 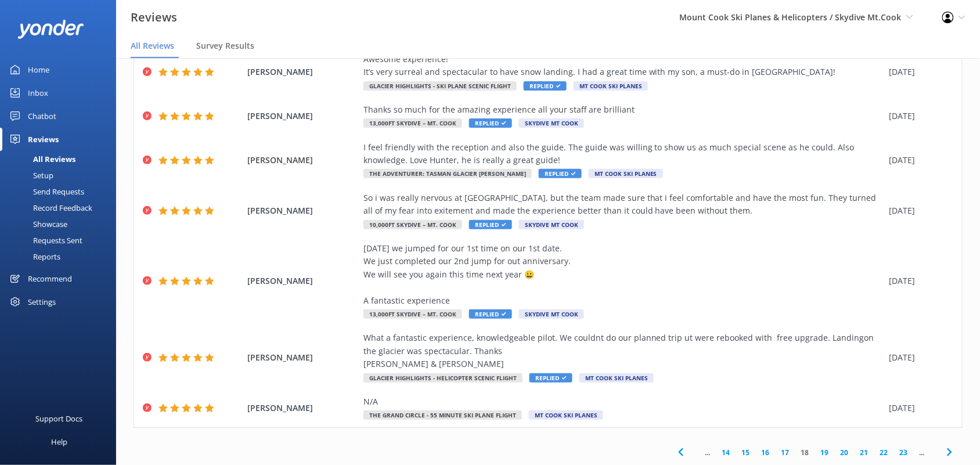 What do you see at coordinates (50, 278) in the screenshot?
I see `div: Recommend` at bounding box center [50, 278].